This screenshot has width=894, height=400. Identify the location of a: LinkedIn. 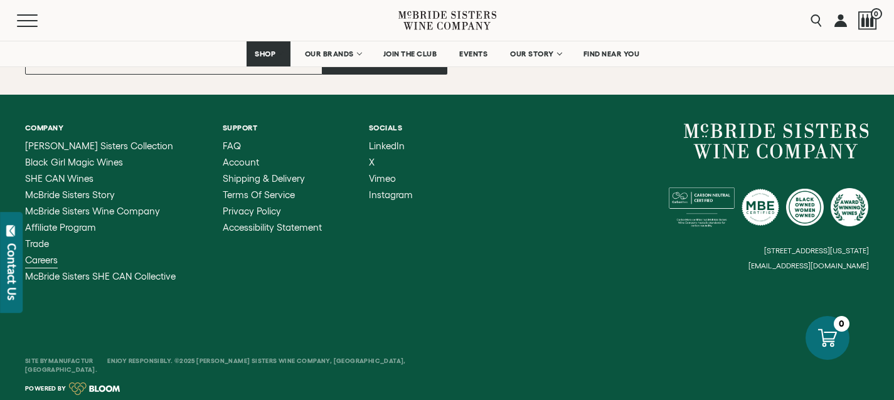
(391, 146).